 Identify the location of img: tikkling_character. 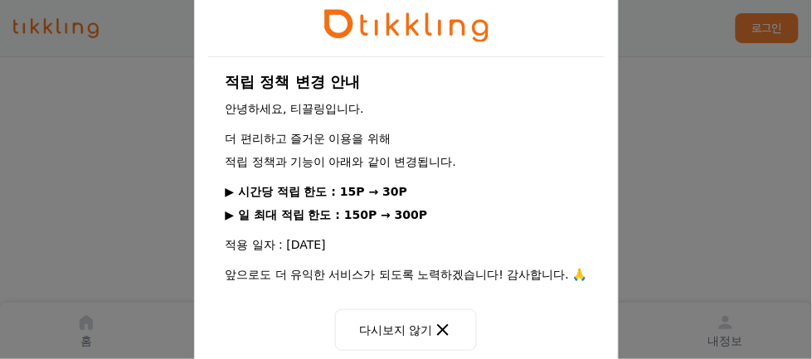
(406, 26).